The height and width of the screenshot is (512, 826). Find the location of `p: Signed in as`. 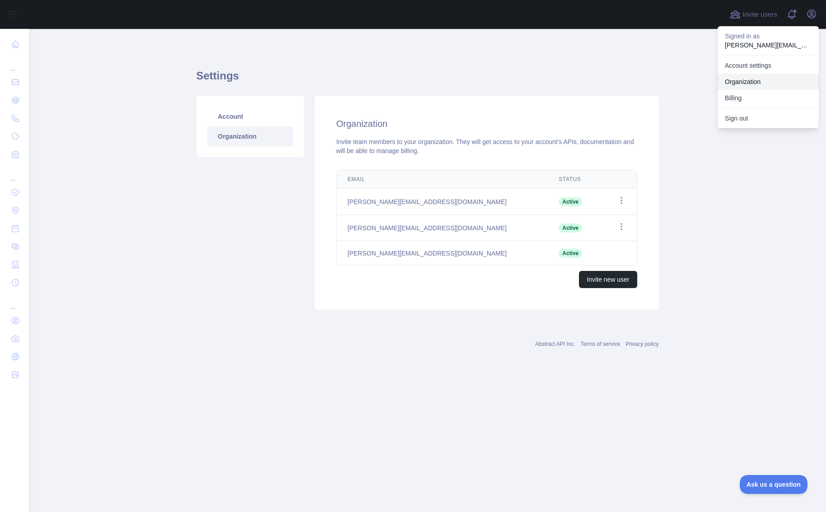

p: Signed in as is located at coordinates (768, 36).